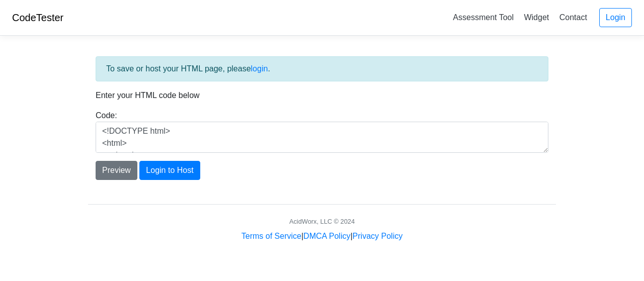 The image size is (644, 281). I want to click on a: CodeTester, so click(38, 18).